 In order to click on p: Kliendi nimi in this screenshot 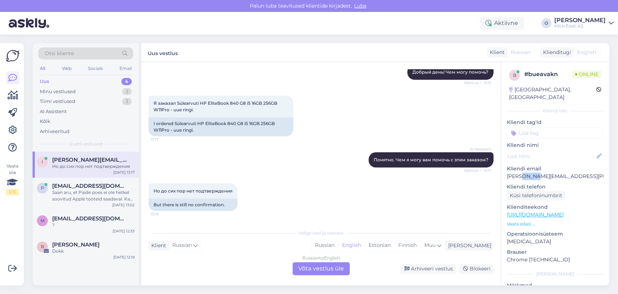, I will do `click(555, 145)`.